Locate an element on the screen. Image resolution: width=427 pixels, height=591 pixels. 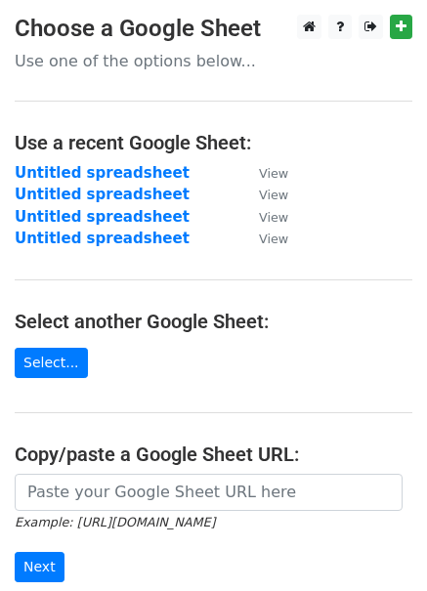
input: Next is located at coordinates (39, 567).